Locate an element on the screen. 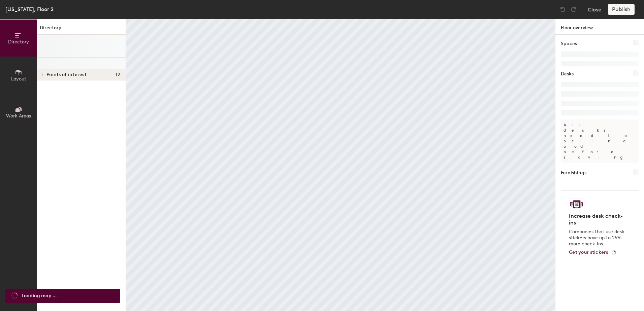 The width and height of the screenshot is (644, 311). span: Loading map ... is located at coordinates (39, 296).